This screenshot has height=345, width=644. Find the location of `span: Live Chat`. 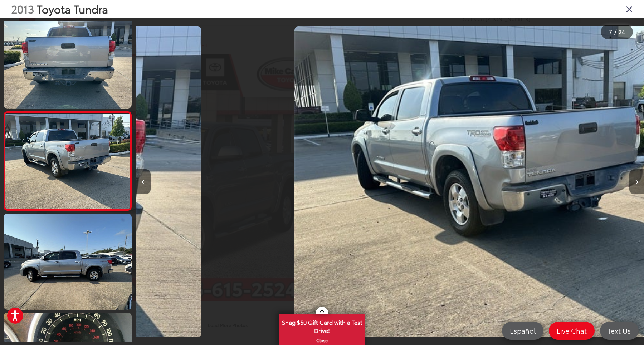

span: Live Chat is located at coordinates (572, 331).